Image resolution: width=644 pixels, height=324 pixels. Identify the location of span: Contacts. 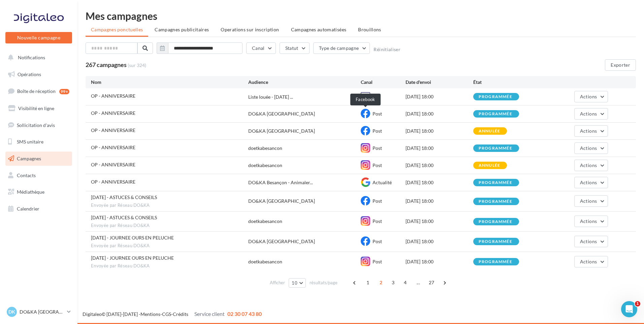
(26, 175).